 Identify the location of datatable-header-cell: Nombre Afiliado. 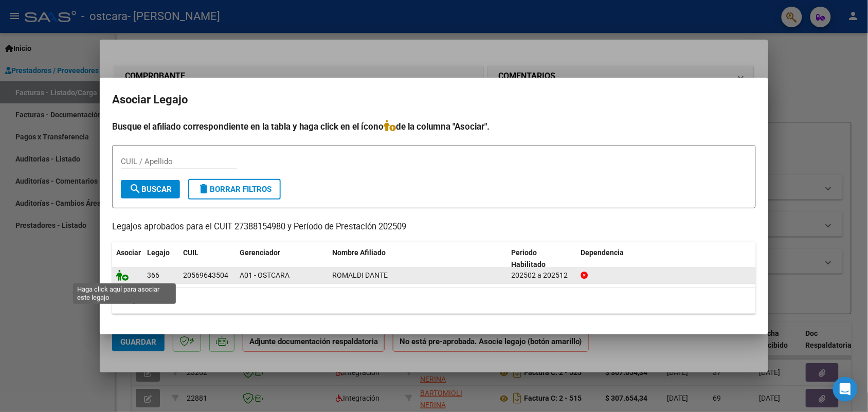
(417, 258).